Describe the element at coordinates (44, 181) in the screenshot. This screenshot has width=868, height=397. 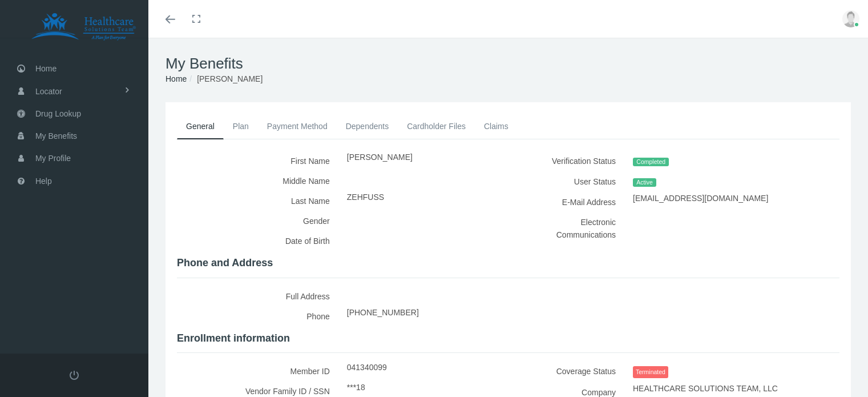
I see `span: Help` at that location.